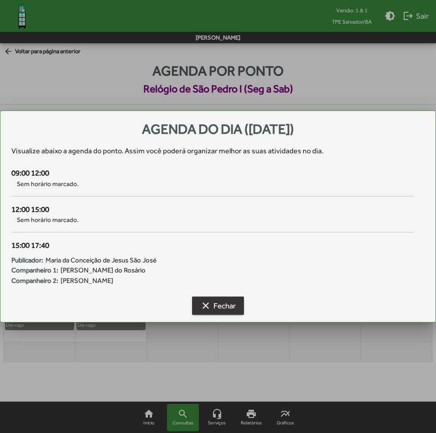 The width and height of the screenshot is (436, 433). Describe the element at coordinates (35, 281) in the screenshot. I see `strong: Companheiro 2:` at that location.